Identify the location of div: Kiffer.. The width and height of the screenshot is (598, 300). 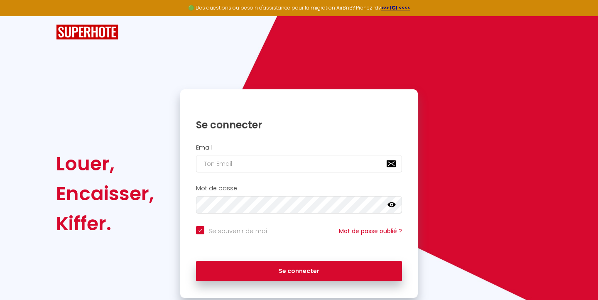
(105, 223).